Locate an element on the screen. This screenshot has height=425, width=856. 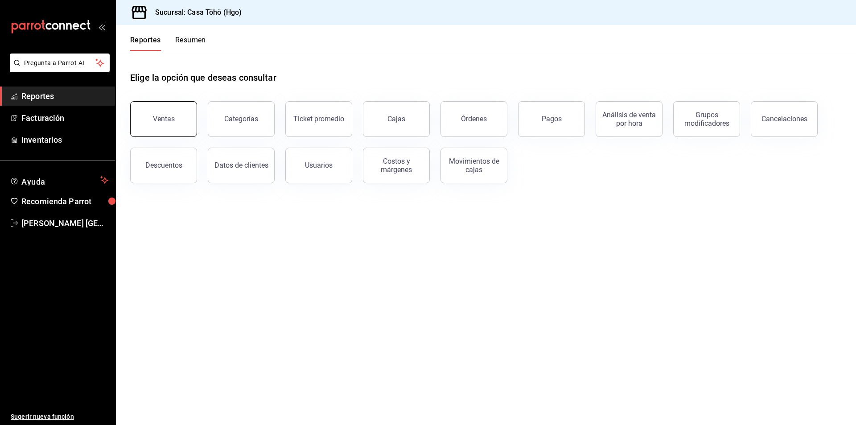
button: Ventas is located at coordinates (164, 119).